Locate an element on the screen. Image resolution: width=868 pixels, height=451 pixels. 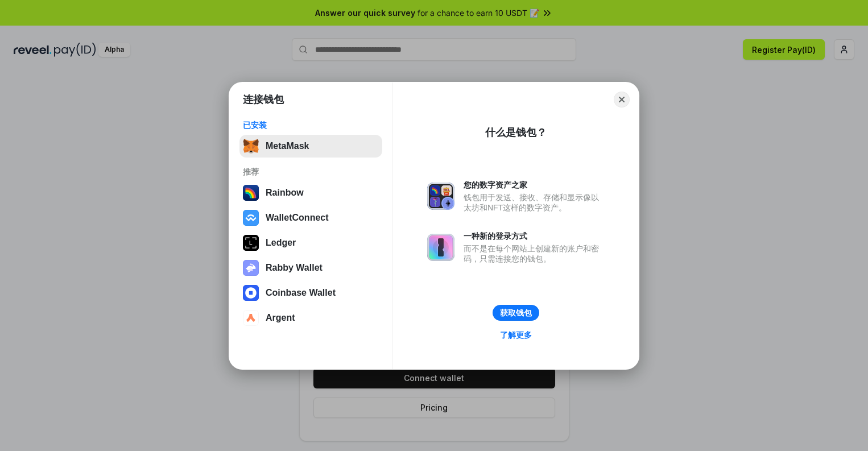
h1: 连接钱包 is located at coordinates (263, 100).